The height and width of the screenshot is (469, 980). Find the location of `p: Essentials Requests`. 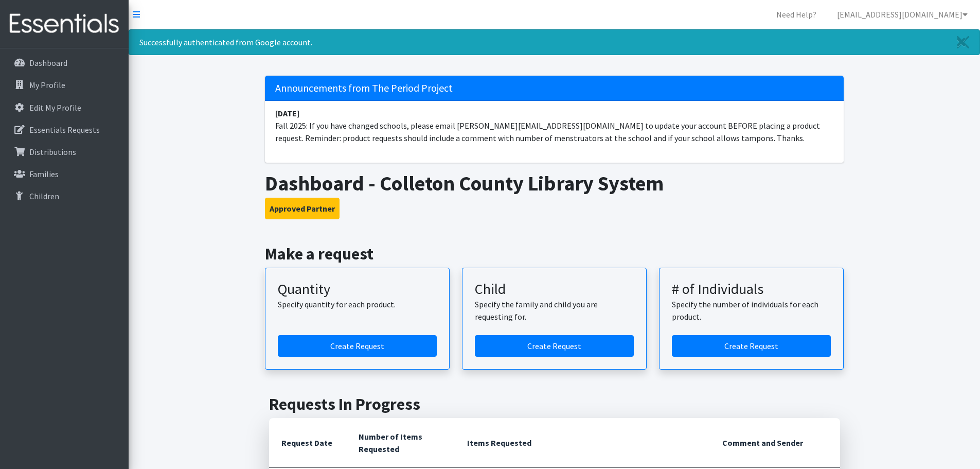

p: Essentials Requests is located at coordinates (64, 130).